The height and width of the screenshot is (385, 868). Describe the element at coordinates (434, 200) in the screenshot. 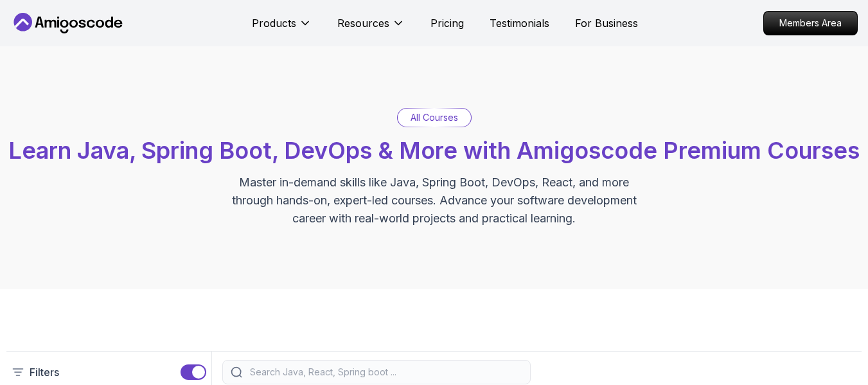

I see `p: Master in-demand skills like Java, Spring Boot, DevOps, React, and more through hands-on, expert-...` at that location.